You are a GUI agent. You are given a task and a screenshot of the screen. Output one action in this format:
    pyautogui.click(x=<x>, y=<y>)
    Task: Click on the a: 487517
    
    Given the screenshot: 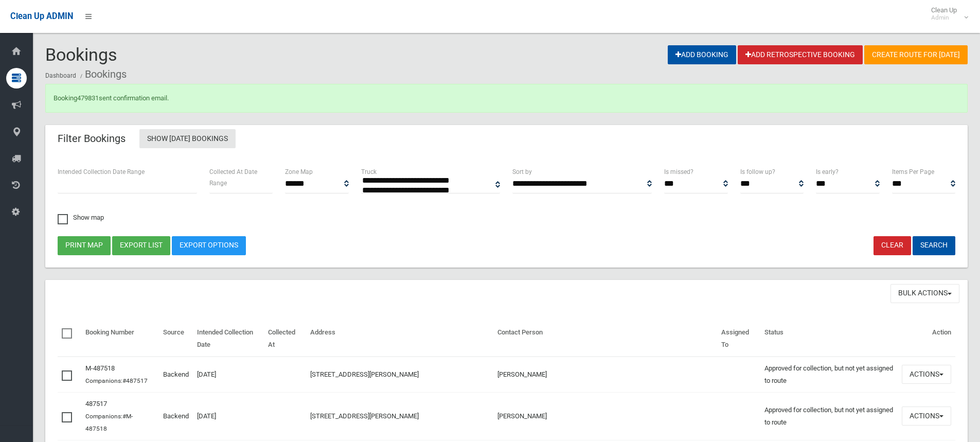 What is the action you would take?
    pyautogui.click(x=96, y=403)
    